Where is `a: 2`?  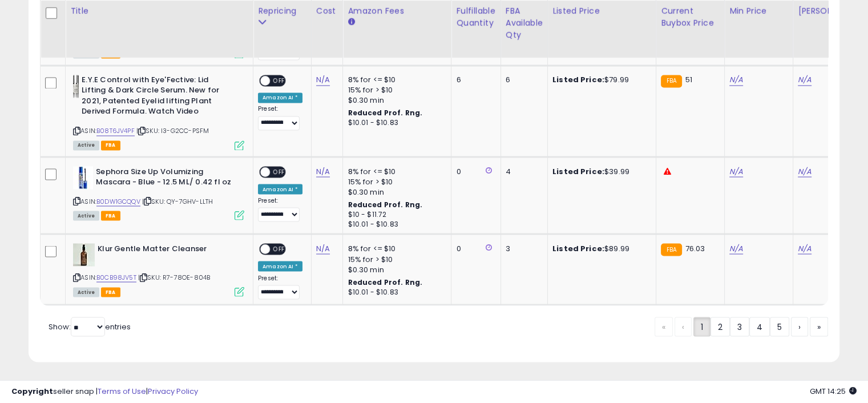 a: 2 is located at coordinates (720, 326).